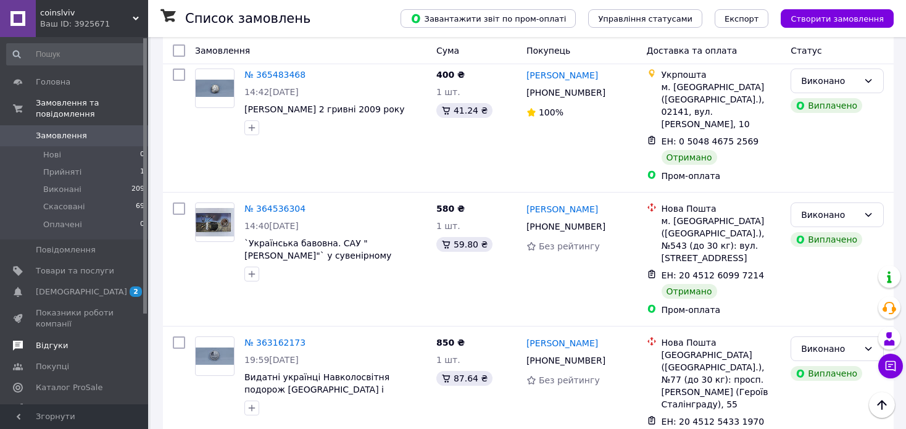  I want to click on div: 59.80 ₴, so click(464, 244).